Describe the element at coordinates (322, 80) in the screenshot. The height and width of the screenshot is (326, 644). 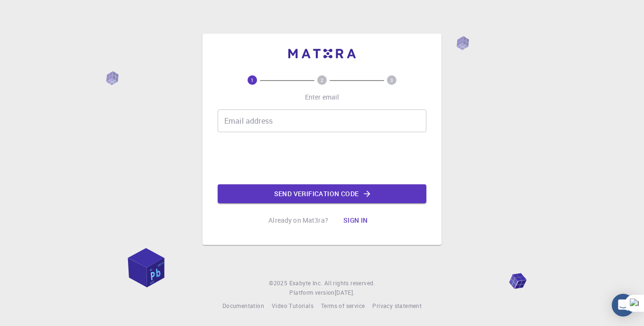
I see `text: 2` at that location.